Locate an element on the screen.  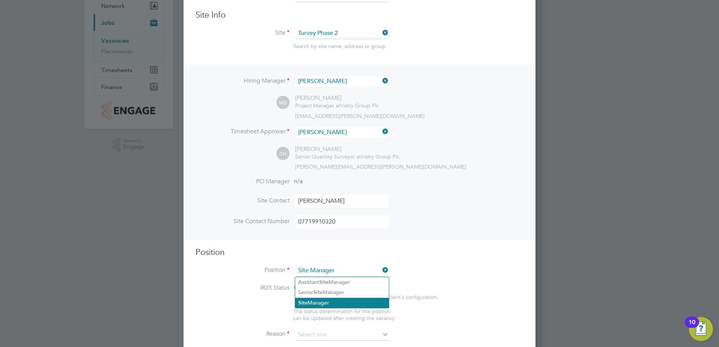
label: Reason is located at coordinates (242, 334).